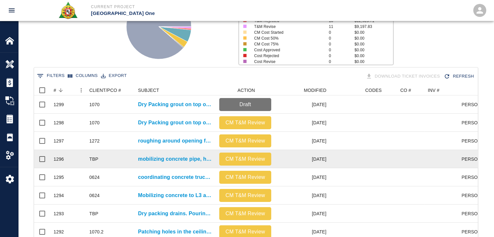 The image size is (494, 237). What do you see at coordinates (287, 44) in the screenshot?
I see `p: CM Cost 75%` at bounding box center [287, 44].